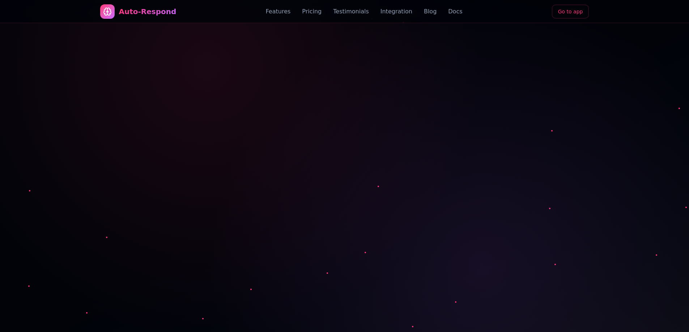 This screenshot has height=332, width=689. What do you see at coordinates (351, 12) in the screenshot?
I see `a: Testimonials` at bounding box center [351, 12].